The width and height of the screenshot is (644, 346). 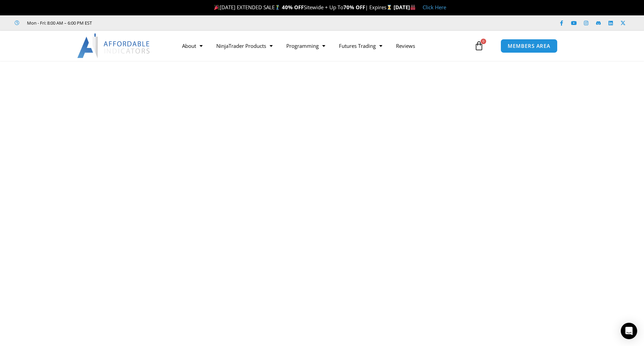 I want to click on span: MEMBERS AREA, so click(x=529, y=46).